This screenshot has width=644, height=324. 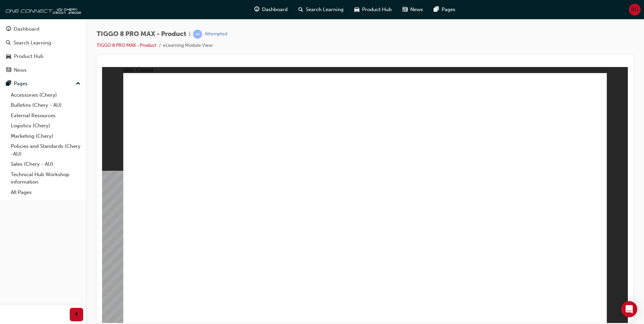 I want to click on a: search-iconSearch Learning, so click(x=321, y=9).